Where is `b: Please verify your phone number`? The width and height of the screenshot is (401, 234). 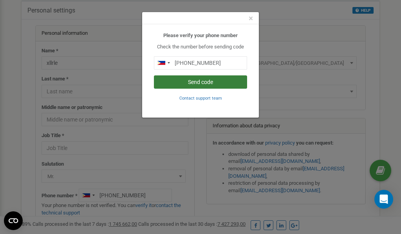 b: Please verify your phone number is located at coordinates (200, 35).